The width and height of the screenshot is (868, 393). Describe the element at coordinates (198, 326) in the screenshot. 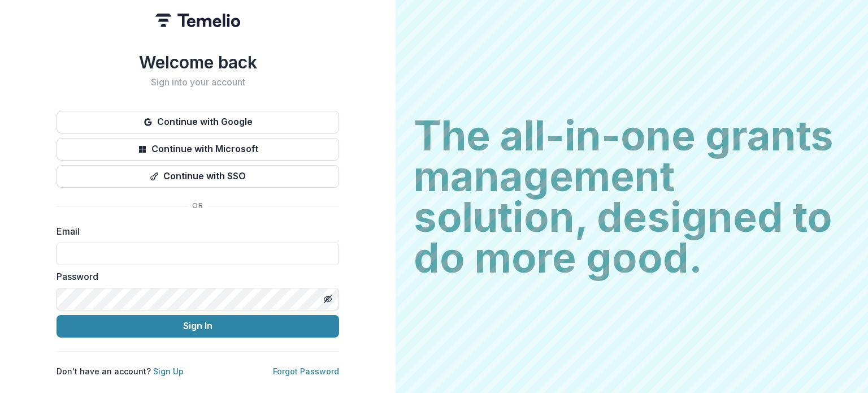

I see `button: Sign In` at that location.